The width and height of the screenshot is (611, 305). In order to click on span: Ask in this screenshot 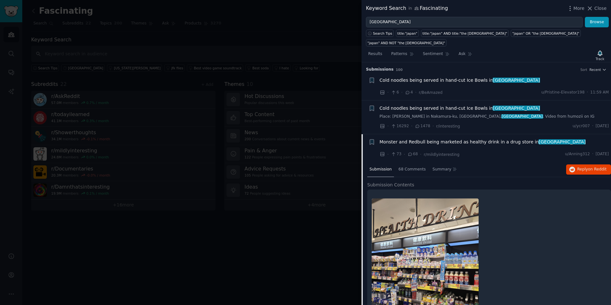, I will do `click(462, 54)`.